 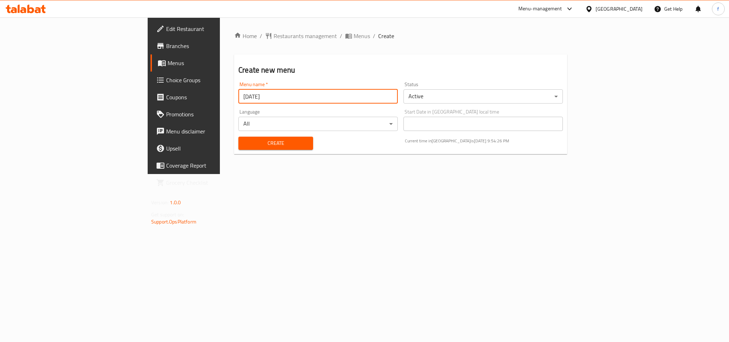 I want to click on div: All, so click(x=318, y=124).